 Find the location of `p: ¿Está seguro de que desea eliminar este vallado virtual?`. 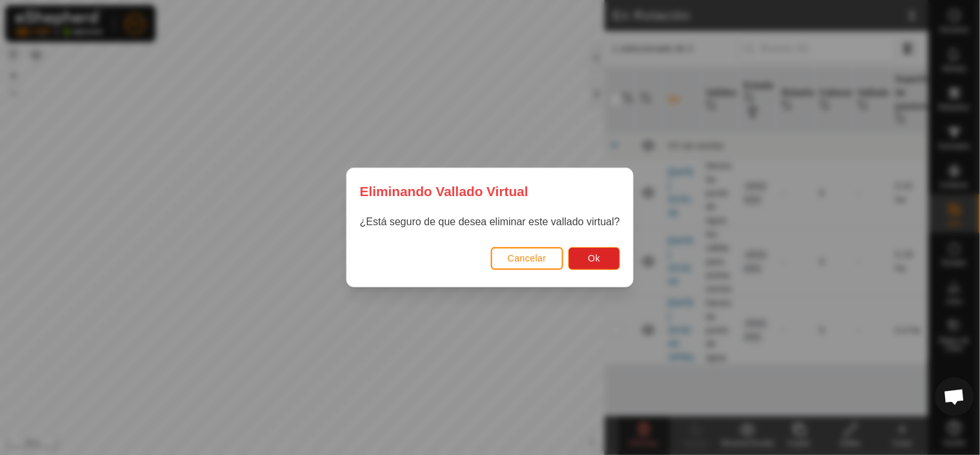

p: ¿Está seguro de que desea eliminar este vallado virtual? is located at coordinates (490, 222).